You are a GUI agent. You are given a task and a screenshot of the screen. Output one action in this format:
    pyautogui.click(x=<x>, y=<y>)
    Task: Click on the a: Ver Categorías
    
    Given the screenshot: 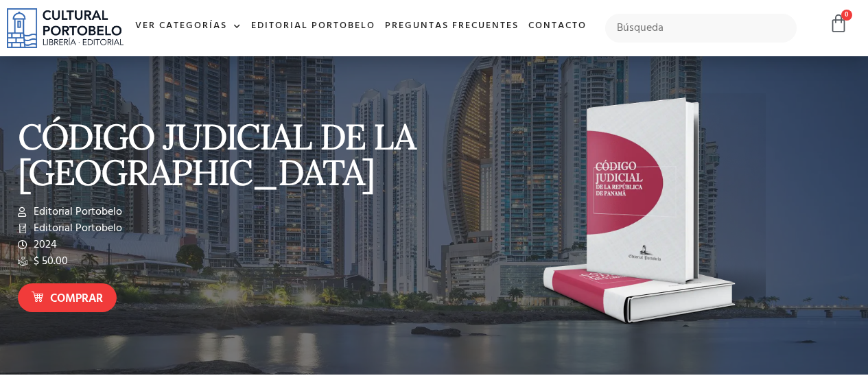 What is the action you would take?
    pyautogui.click(x=188, y=26)
    